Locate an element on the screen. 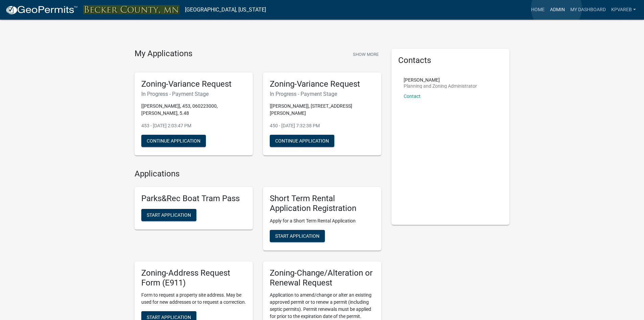 Image resolution: width=644 pixels, height=320 pixels. h4: Applications is located at coordinates (258, 173).